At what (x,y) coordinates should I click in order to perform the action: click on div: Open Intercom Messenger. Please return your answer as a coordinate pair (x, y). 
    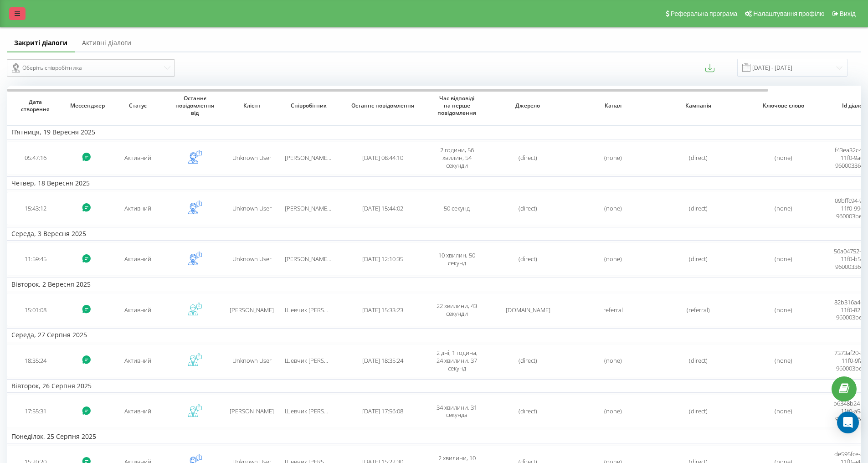
    Looking at the image, I should click on (848, 423).